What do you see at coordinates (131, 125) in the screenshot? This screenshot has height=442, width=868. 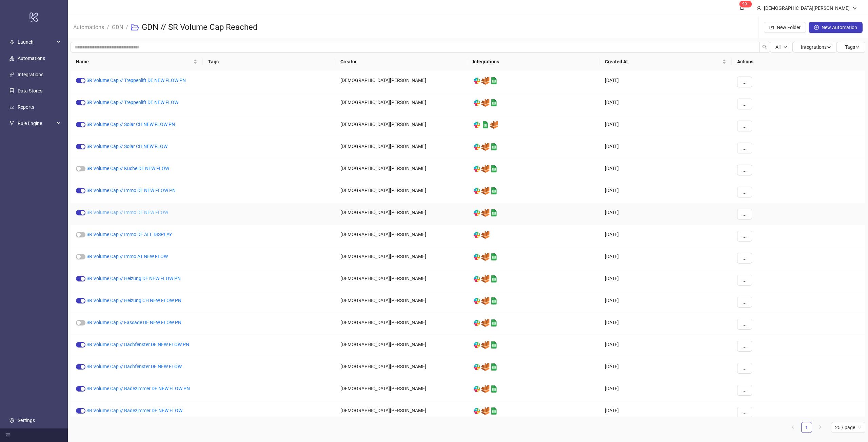 I see `a: SR Volume Cap // Solar CH NEW FLOW PN` at bounding box center [131, 125].